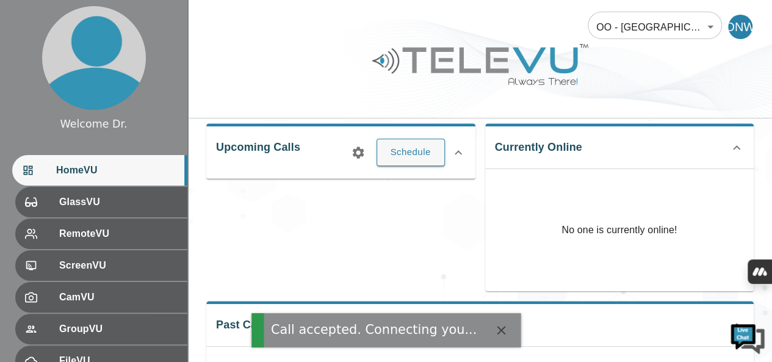 The width and height of the screenshot is (772, 362). I want to click on button: Schedule, so click(411, 152).